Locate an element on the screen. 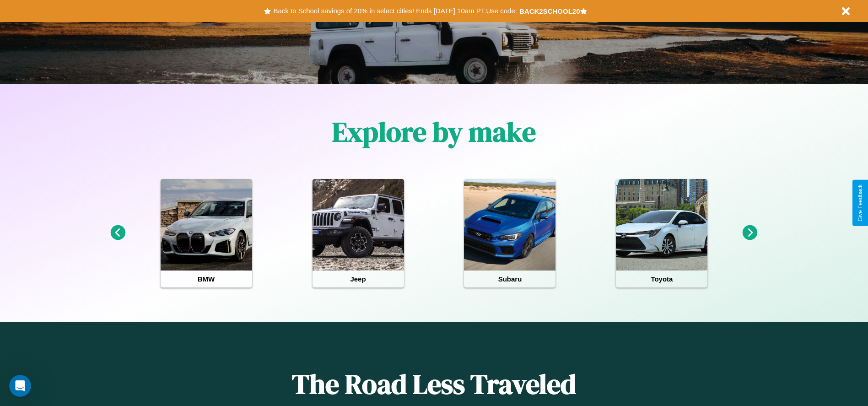 Image resolution: width=868 pixels, height=406 pixels. b: BACK2SCHOOL20 is located at coordinates (550, 11).